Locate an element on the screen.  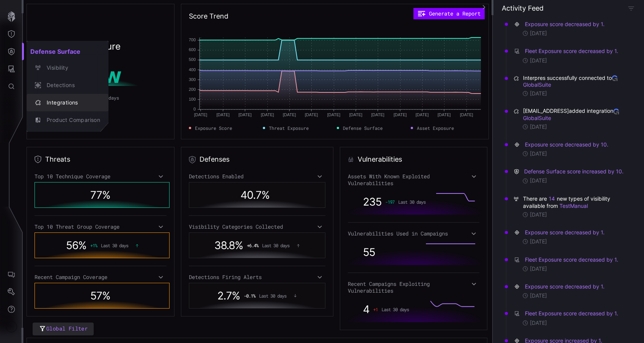
div: Visibility is located at coordinates (71, 68).